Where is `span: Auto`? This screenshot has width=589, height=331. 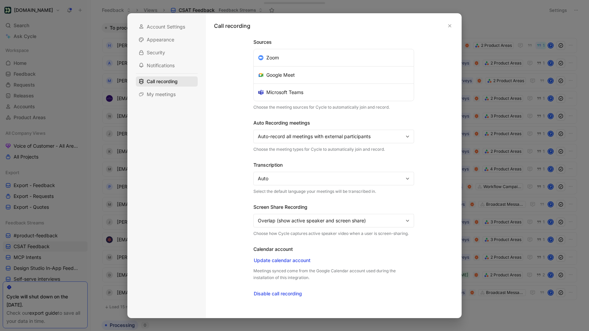
span: Auto is located at coordinates (331, 179).